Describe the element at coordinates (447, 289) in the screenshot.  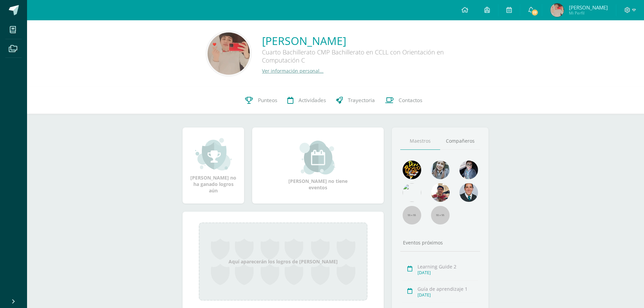
I see `div: Guía de aprendizaje 1` at that location.